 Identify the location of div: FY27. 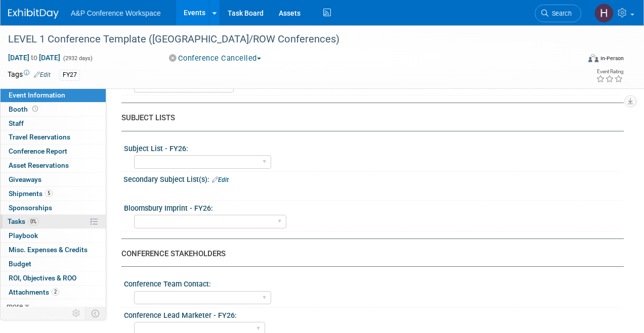
(70, 75).